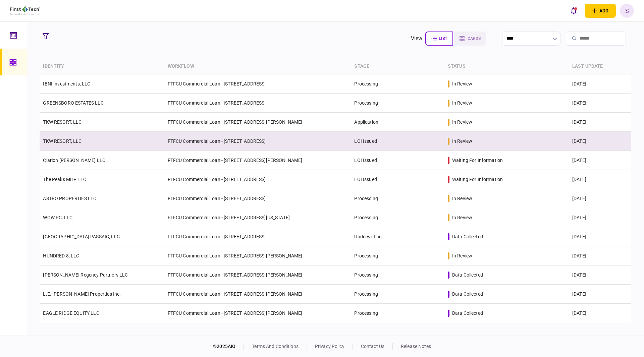  What do you see at coordinates (71, 313) in the screenshot?
I see `a: EAGLE RIDGE EQUITY LLC` at bounding box center [71, 313].